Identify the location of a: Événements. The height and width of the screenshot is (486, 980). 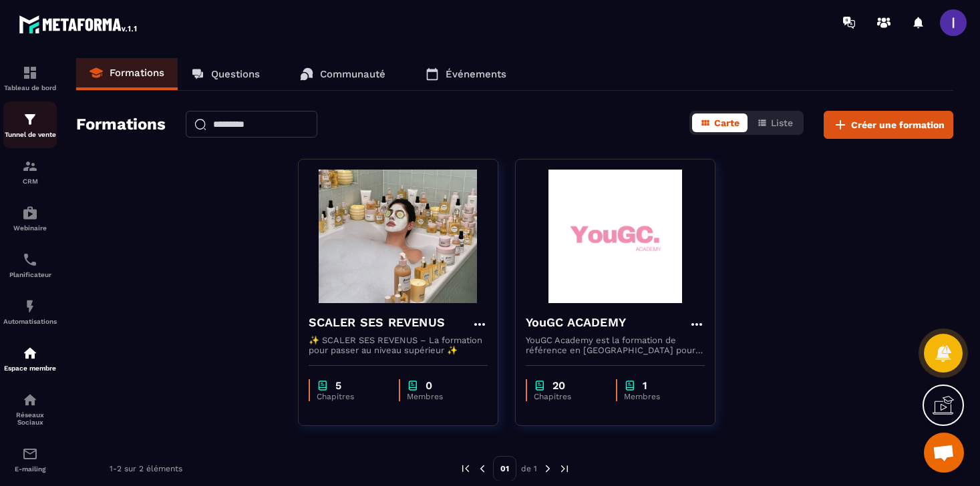
(466, 74).